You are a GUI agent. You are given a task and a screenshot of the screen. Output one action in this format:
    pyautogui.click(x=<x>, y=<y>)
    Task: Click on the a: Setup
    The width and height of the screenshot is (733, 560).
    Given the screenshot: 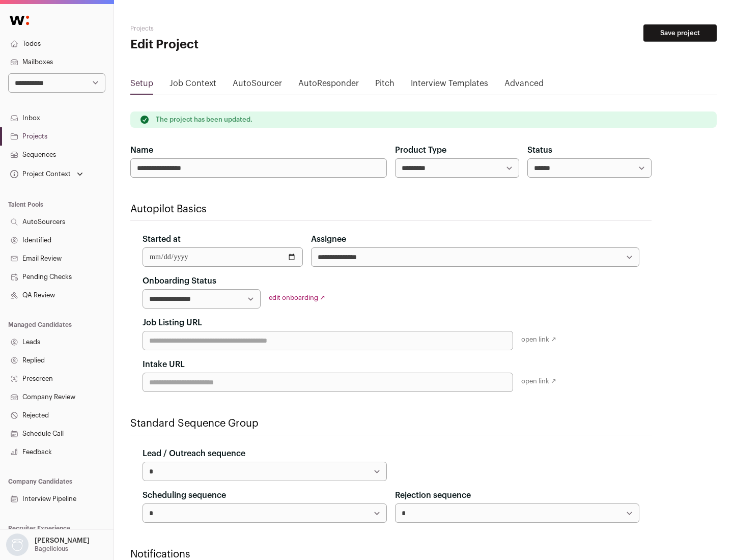 What is the action you would take?
    pyautogui.click(x=142, y=85)
    